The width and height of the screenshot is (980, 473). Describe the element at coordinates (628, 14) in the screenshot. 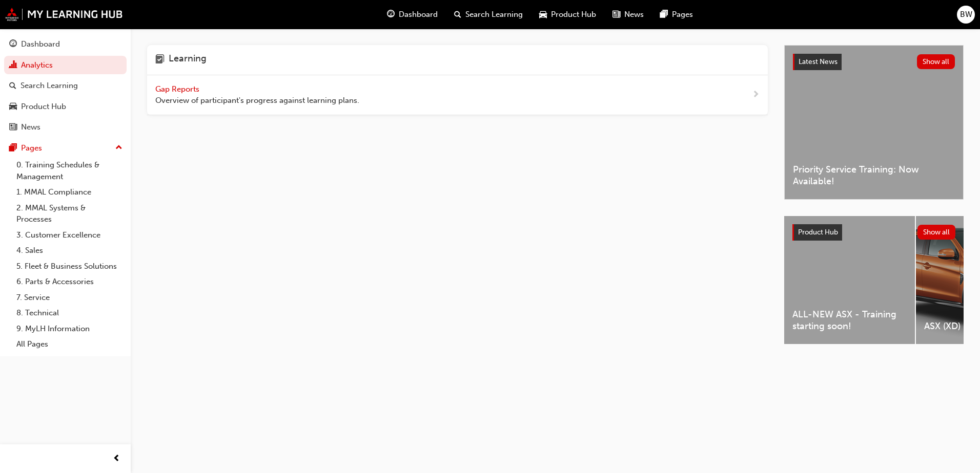

I see `a: news-iconNews` at that location.